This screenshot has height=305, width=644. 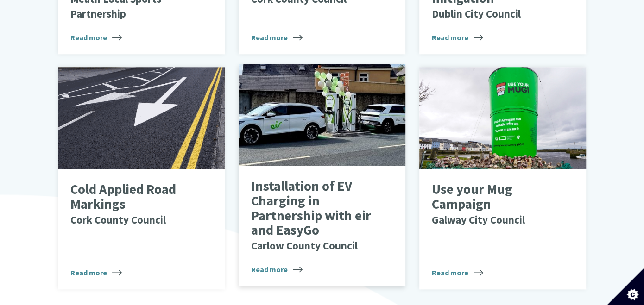 I want to click on small: Carlow County Council, so click(x=304, y=245).